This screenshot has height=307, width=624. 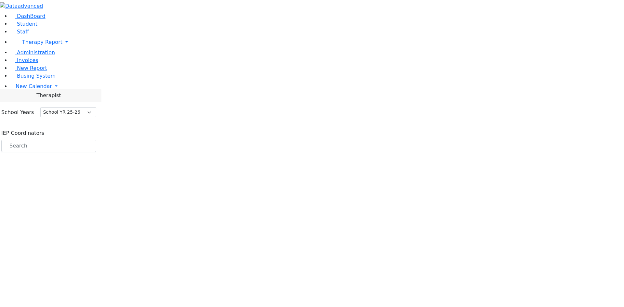 I want to click on span: Staff, so click(x=23, y=32).